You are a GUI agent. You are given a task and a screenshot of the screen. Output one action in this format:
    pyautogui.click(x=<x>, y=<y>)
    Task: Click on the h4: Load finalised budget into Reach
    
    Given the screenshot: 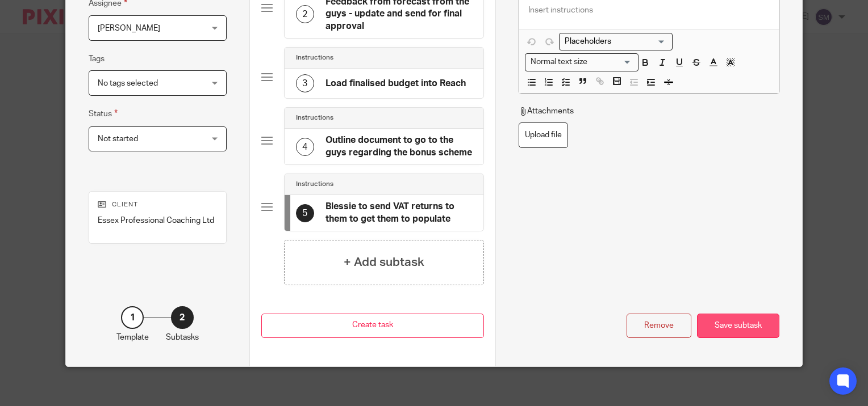 What is the action you would take?
    pyautogui.click(x=395, y=84)
    